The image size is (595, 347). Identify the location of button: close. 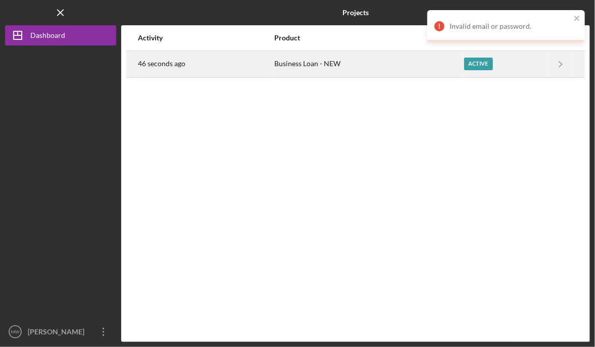
(577, 19).